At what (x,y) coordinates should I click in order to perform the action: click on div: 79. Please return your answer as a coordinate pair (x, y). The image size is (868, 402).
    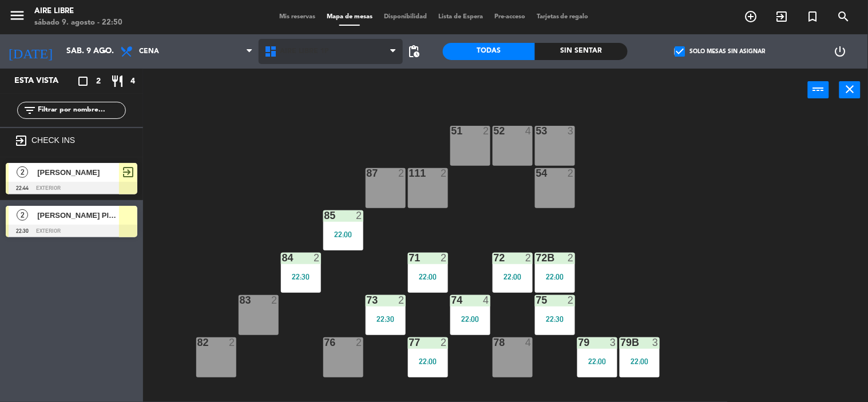
    Looking at the image, I should click on (579, 343).